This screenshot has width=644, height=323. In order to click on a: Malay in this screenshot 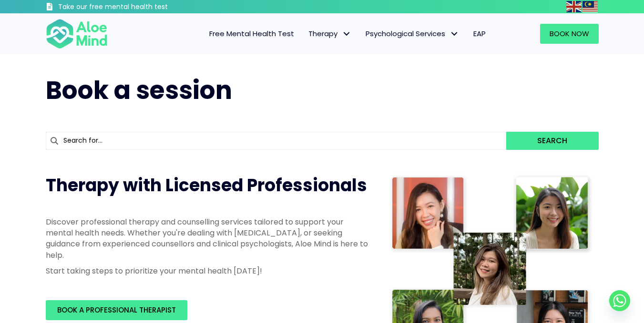, I will do `click(590, 6)`.